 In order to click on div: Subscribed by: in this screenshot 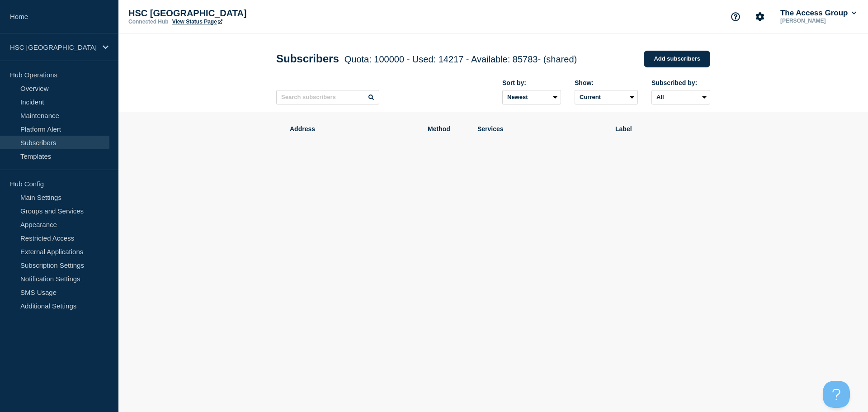, I will do `click(681, 83)`.